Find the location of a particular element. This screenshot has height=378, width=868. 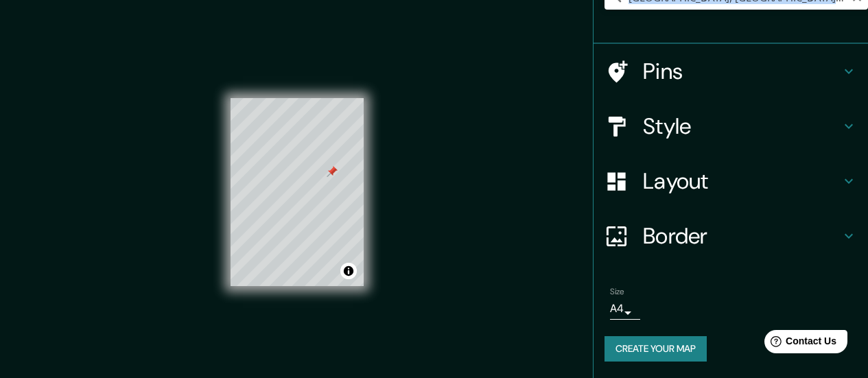

div: Layout is located at coordinates (731, 181).